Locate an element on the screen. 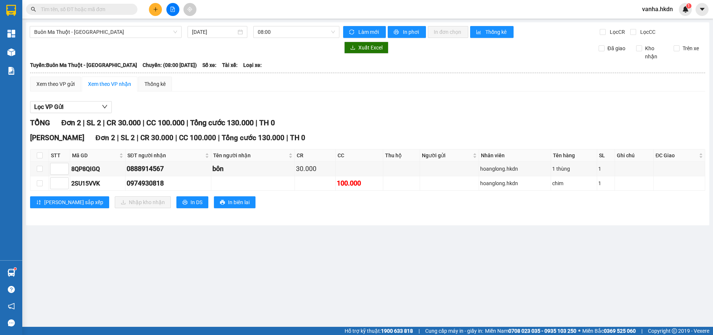 Image resolution: width=713 pixels, height=335 pixels. span: TỔNG is located at coordinates (40, 123).